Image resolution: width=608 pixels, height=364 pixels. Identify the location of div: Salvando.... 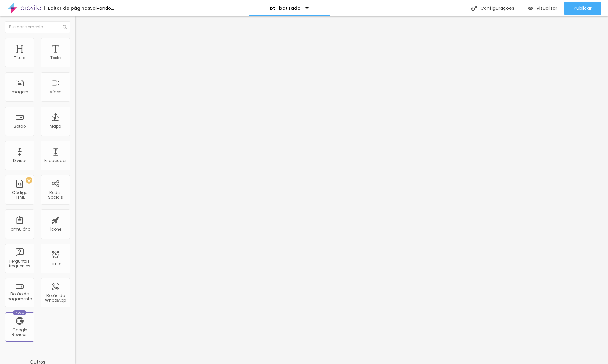
(102, 8).